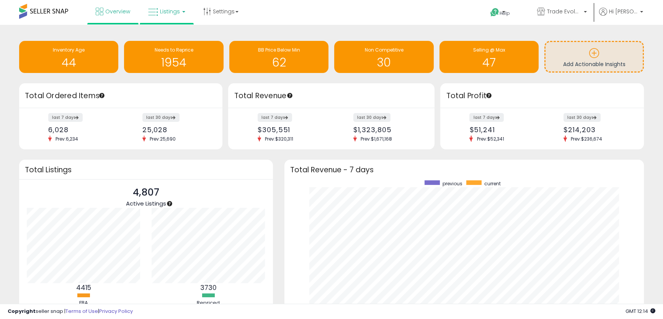 This screenshot has height=319, width=663. I want to click on span: Prev: $52,341, so click(490, 139).